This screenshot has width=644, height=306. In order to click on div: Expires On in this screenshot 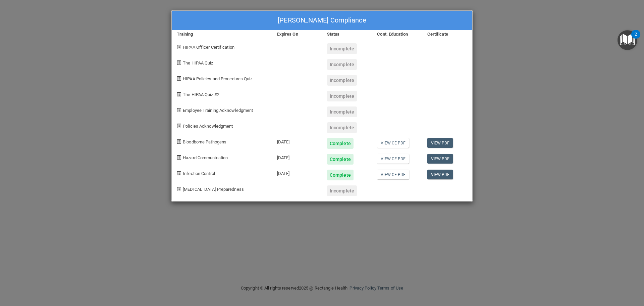, I will do `click(297, 34)`.